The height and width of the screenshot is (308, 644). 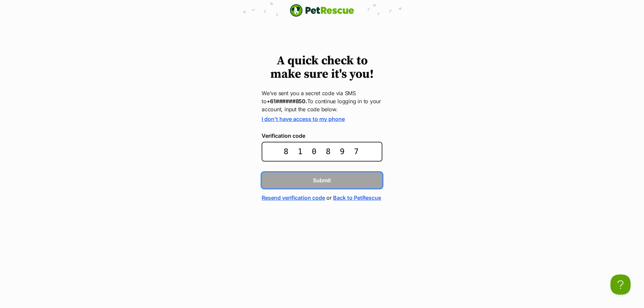 I want to click on a: I don't have access to my phone, so click(x=303, y=119).